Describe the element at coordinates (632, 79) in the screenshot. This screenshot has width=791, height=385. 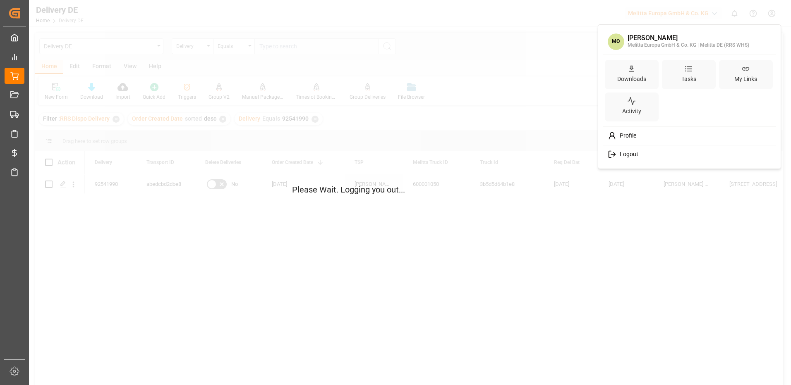
I see `div: Downloads` at that location.